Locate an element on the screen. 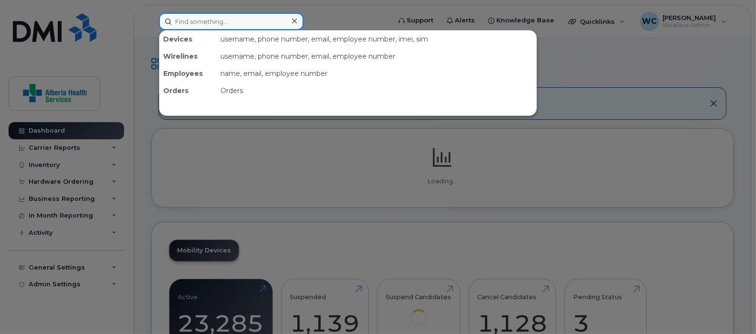  div: Employees is located at coordinates (188, 74).